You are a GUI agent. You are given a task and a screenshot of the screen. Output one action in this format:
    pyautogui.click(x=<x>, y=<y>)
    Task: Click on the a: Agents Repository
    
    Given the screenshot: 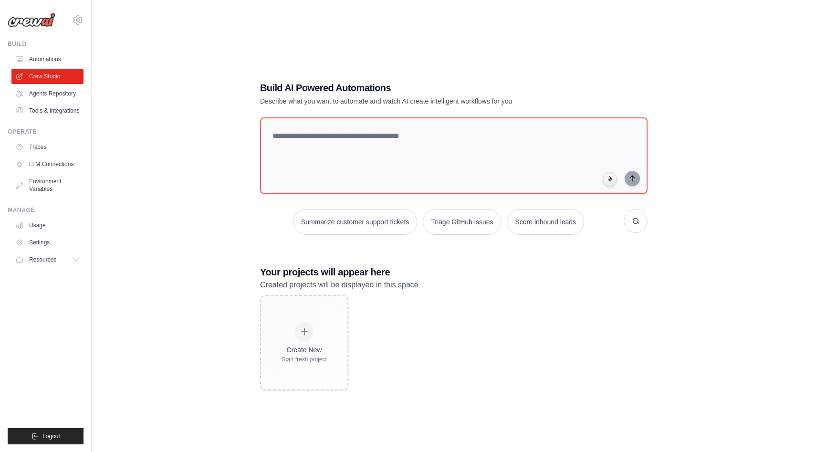 What is the action you would take?
    pyautogui.click(x=47, y=94)
    